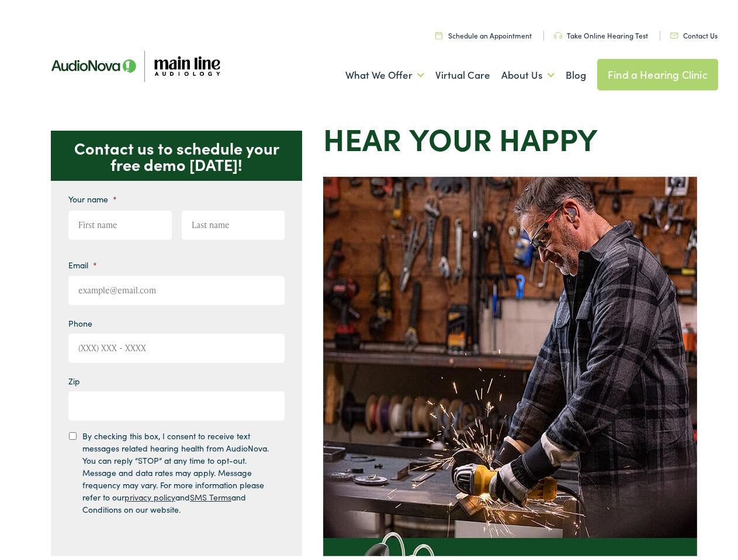 This screenshot has width=738, height=560. What do you see at coordinates (575, 71) in the screenshot?
I see `a: Blog` at bounding box center [575, 71].